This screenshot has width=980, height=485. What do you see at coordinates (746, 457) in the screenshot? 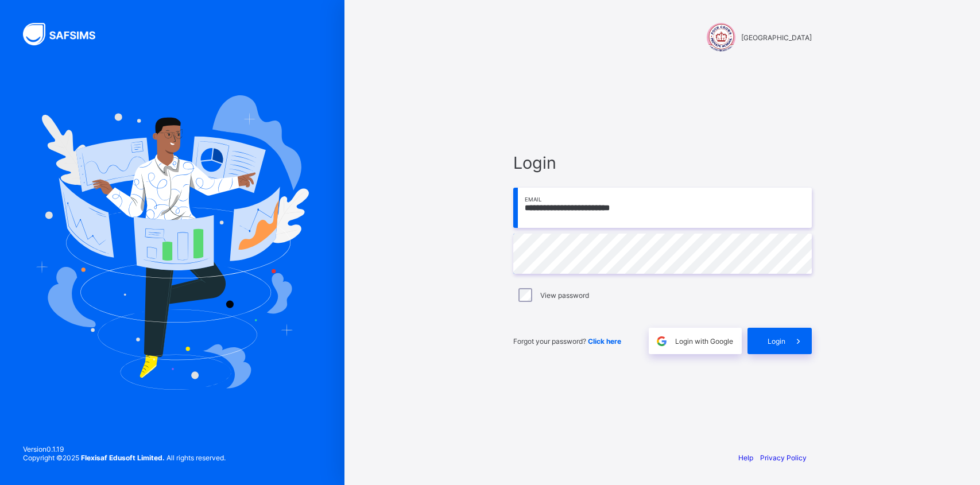
I see `a: Help` at bounding box center [746, 457].